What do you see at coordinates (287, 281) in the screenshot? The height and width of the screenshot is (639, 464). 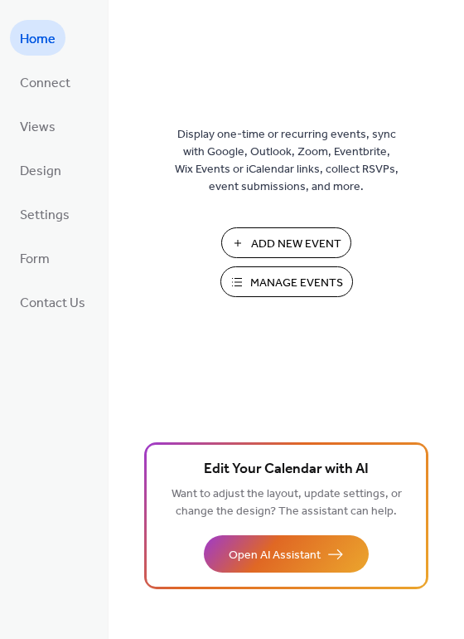 I see `button: Manage Events` at bounding box center [287, 281].